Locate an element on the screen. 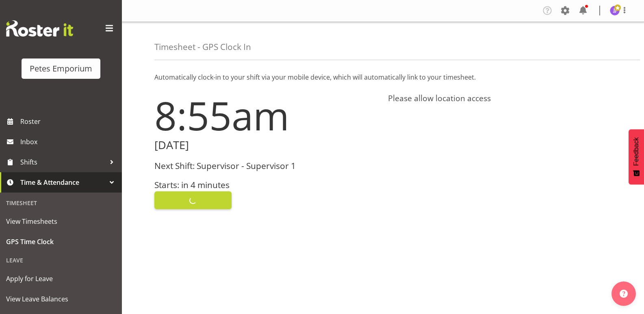  span: Roster is located at coordinates (69, 121).